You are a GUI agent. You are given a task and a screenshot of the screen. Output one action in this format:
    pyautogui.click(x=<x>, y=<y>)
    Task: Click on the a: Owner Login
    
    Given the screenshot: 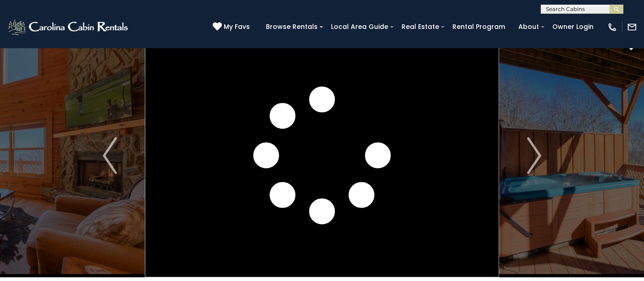 What is the action you would take?
    pyautogui.click(x=573, y=26)
    